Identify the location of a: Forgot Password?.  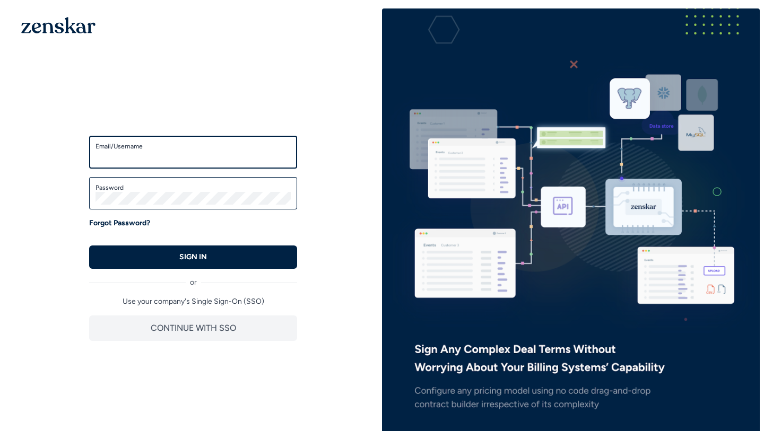
(119, 223).